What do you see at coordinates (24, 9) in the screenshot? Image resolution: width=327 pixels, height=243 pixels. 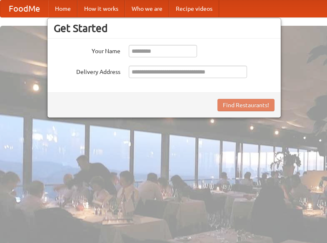 I see `a: FoodMe` at bounding box center [24, 9].